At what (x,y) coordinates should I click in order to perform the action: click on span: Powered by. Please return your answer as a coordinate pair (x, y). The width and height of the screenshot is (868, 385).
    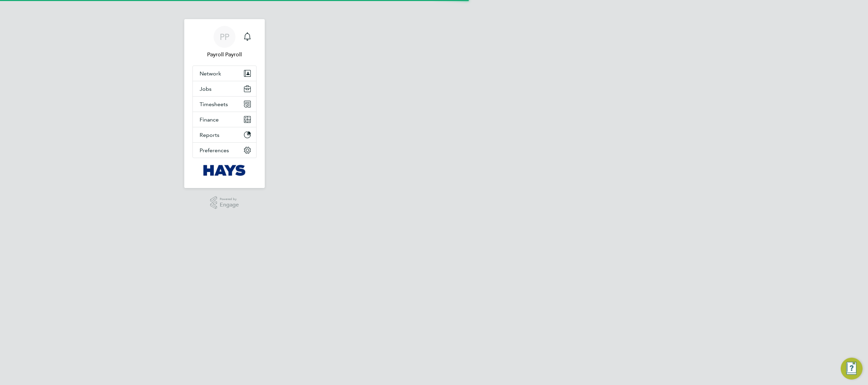
    Looking at the image, I should click on (229, 199).